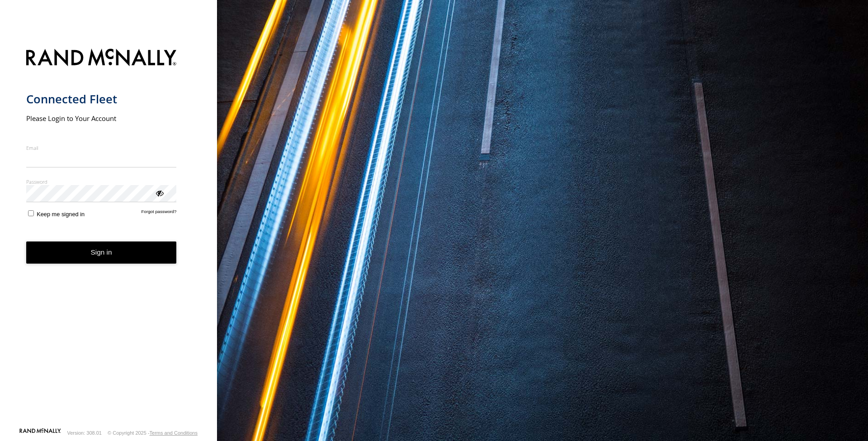 This screenshot has height=441, width=868. What do you see at coordinates (101, 181) in the screenshot?
I see `label: Password` at bounding box center [101, 181].